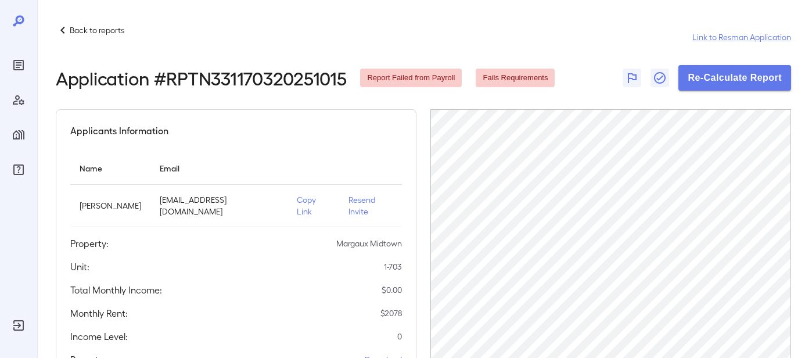 Image resolution: width=805 pixels, height=358 pixels. What do you see at coordinates (515, 78) in the screenshot?
I see `span: Fails Requirements` at bounding box center [515, 78].